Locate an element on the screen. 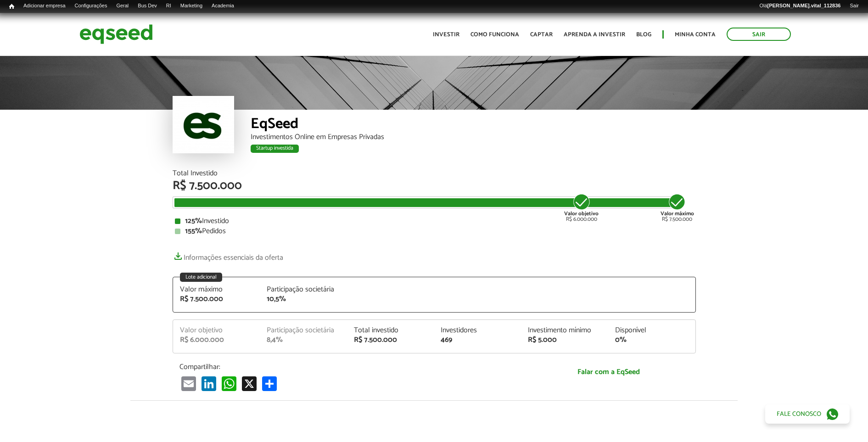 This screenshot has width=868, height=442. img: EqSeed is located at coordinates (116, 34).